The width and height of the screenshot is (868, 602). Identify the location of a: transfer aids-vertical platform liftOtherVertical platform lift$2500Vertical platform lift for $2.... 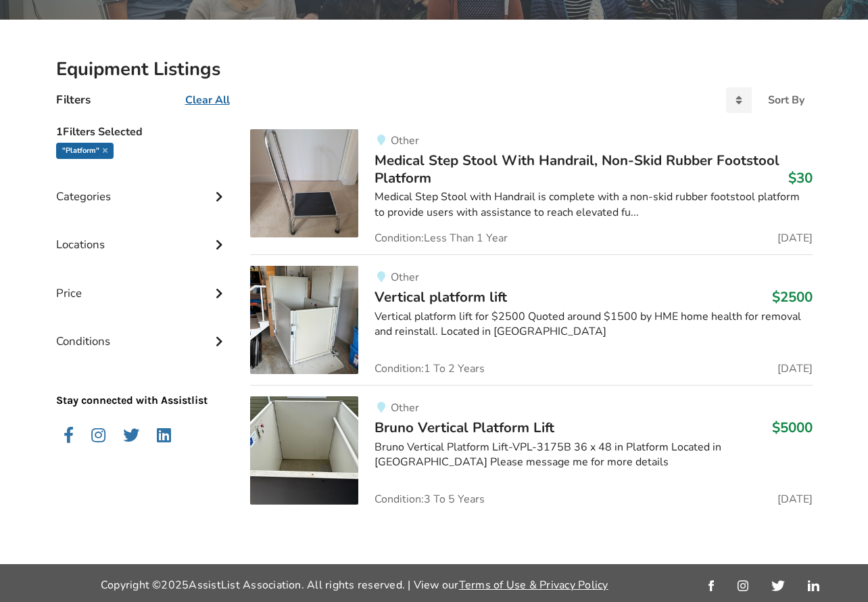
(530, 319).